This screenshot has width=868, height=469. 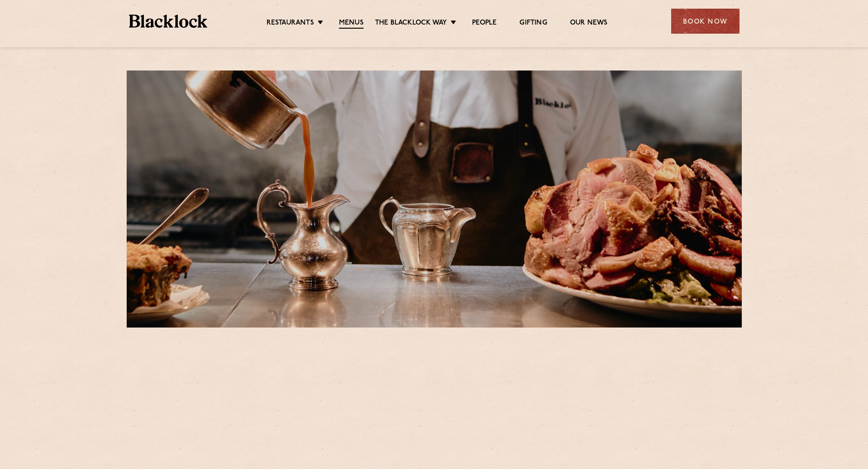 What do you see at coordinates (589, 23) in the screenshot?
I see `a: Our News` at bounding box center [589, 23].